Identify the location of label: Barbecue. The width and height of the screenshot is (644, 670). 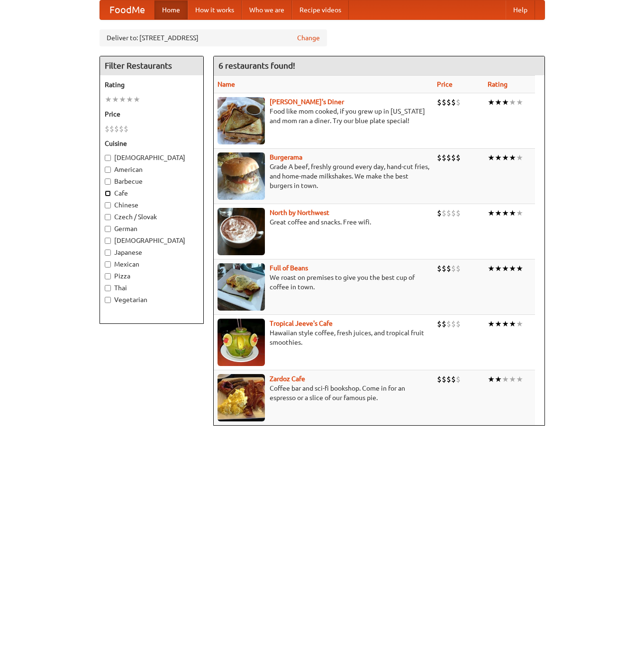
(151, 181).